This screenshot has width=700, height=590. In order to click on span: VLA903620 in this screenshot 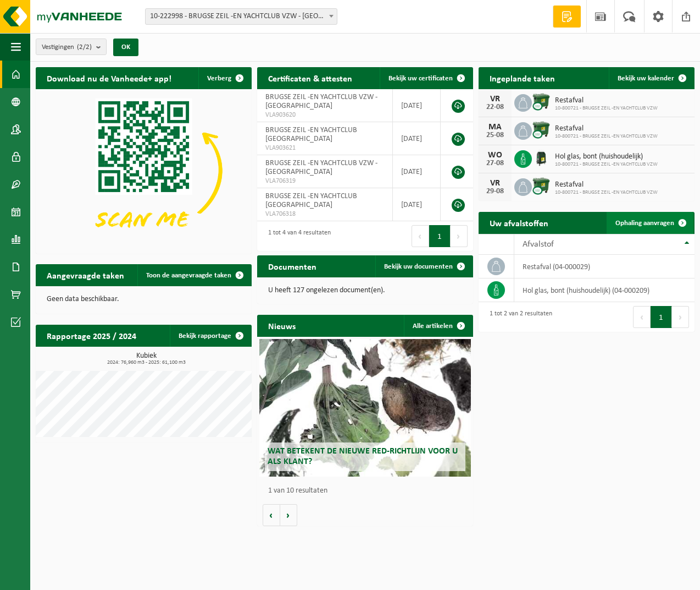, I will do `click(325, 115)`.